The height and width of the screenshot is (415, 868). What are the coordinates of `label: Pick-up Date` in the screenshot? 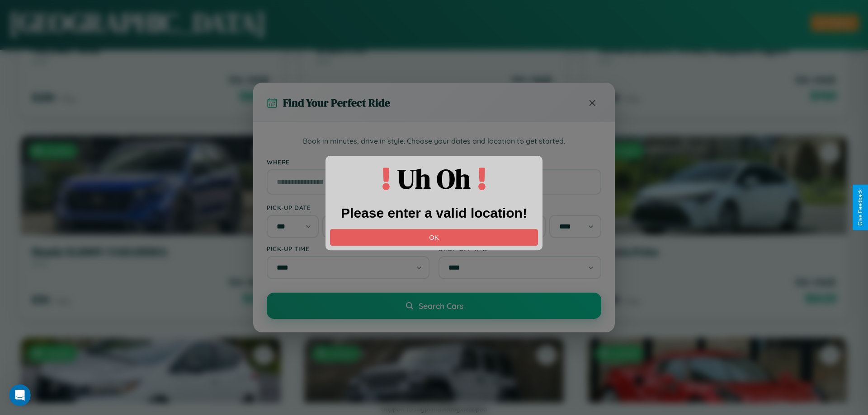 It's located at (348, 207).